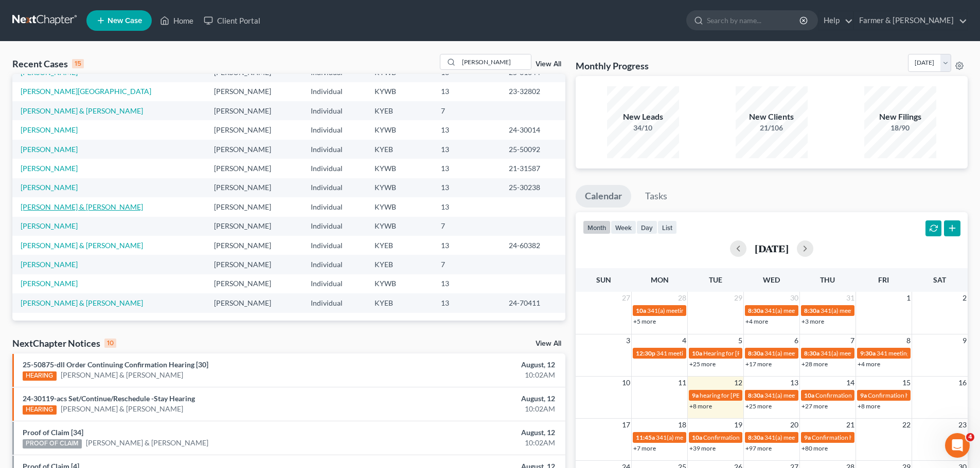 Image resolution: width=980 pixels, height=468 pixels. Describe the element at coordinates (814, 364) in the screenshot. I see `a: +28 more` at that location.